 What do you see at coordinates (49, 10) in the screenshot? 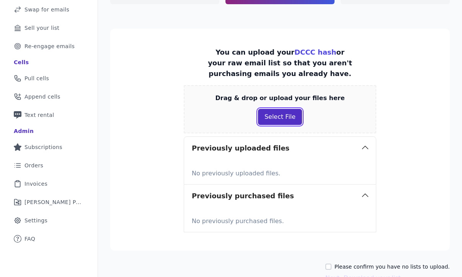
I see `a: Swap for emails` at bounding box center [49, 10].